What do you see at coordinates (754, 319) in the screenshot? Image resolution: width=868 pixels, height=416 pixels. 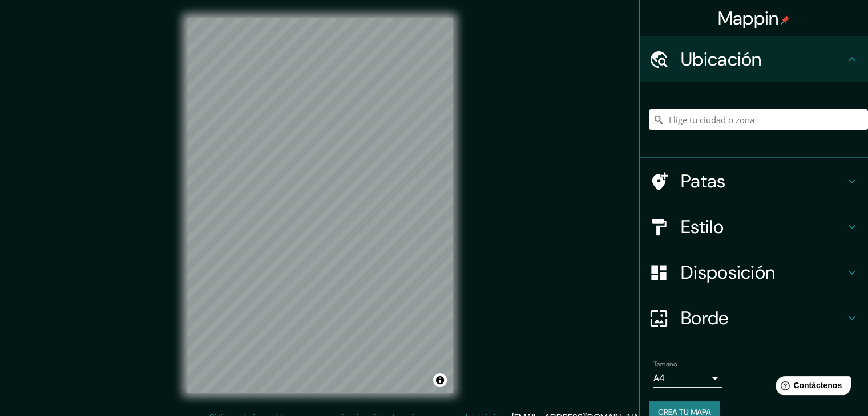 I see `div: Borde` at bounding box center [754, 319].